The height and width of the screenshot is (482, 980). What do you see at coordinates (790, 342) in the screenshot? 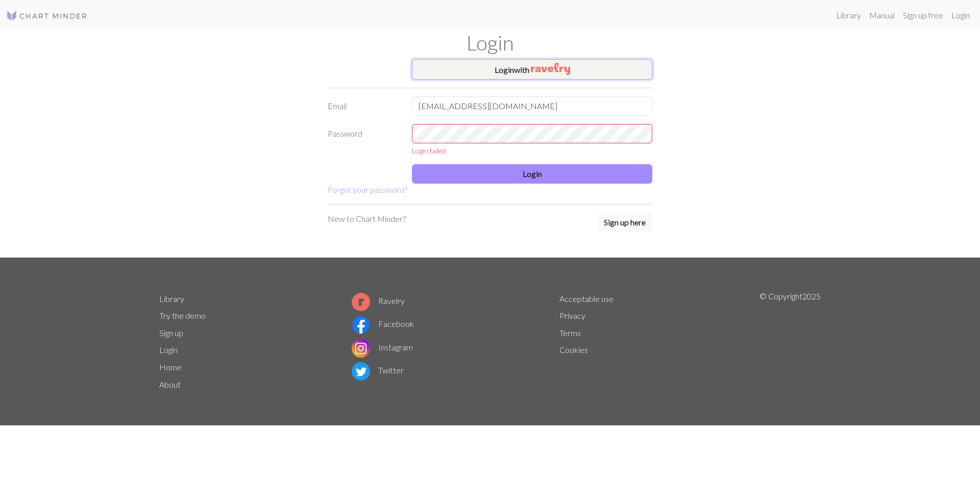
I see `p: © Copyright 2025` at bounding box center [790, 342].